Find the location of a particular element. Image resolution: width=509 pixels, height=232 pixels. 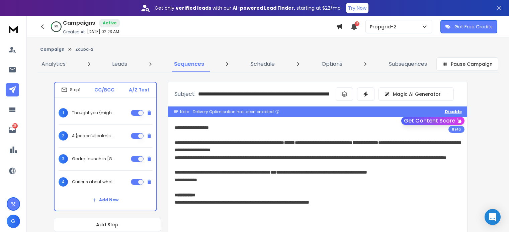

a: Subsequences is located at coordinates (408, 64).